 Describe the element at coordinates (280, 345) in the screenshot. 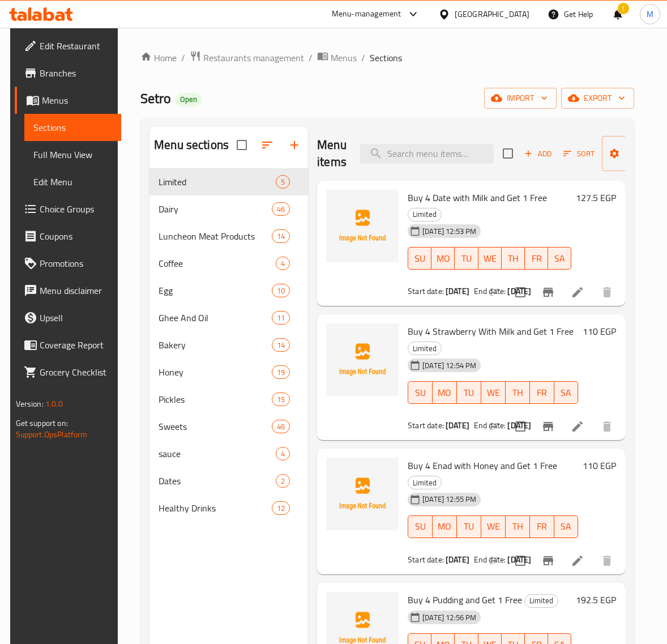

I see `span: 14` at that location.